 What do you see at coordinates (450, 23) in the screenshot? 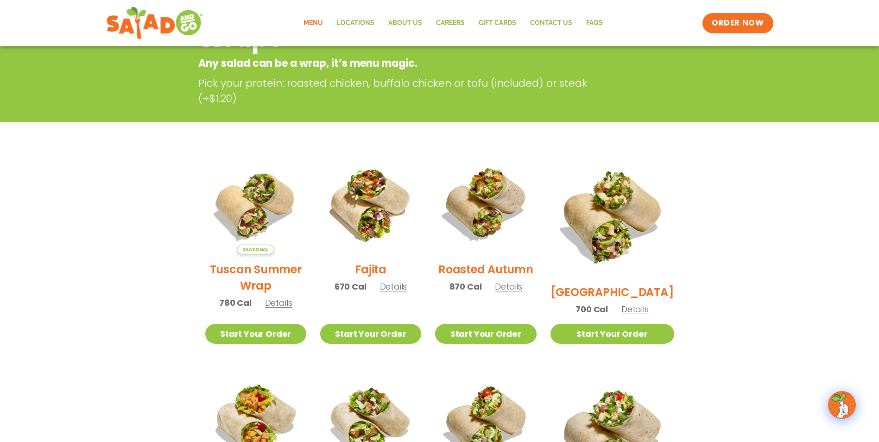
I see `a: Careers` at bounding box center [450, 23].